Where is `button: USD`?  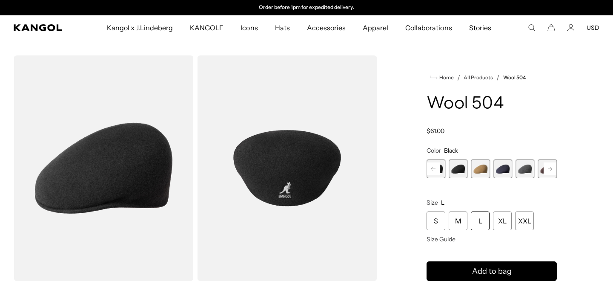
button: USD is located at coordinates (593, 28).